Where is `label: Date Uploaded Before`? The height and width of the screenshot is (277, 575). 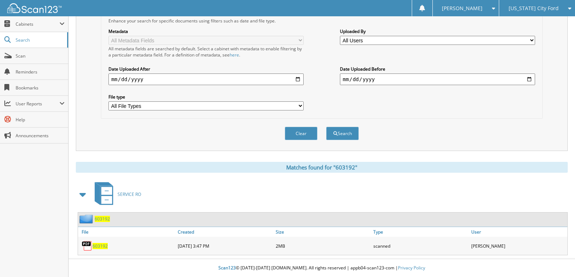
label: Date Uploaded Before is located at coordinates (437, 69).